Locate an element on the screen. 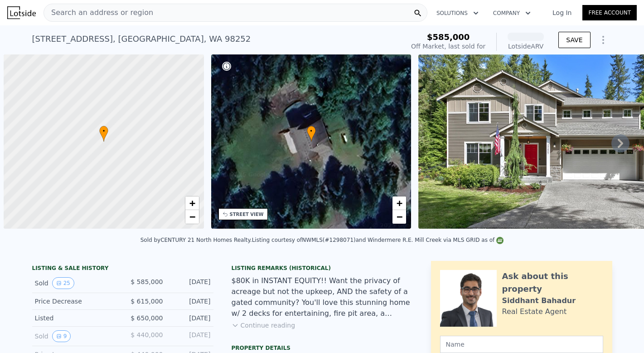 This screenshot has height=353, width=644. div: Listed is located at coordinates (75, 318).